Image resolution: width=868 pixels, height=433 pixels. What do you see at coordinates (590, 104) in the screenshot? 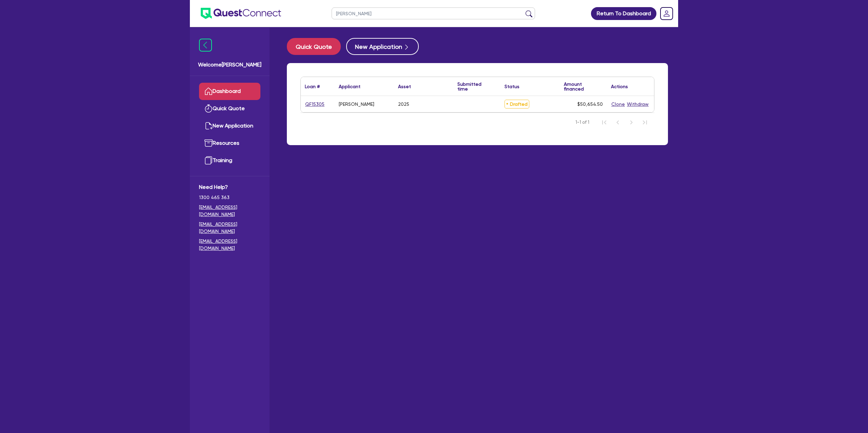
I see `span: $50,654.50` at bounding box center [590, 104].